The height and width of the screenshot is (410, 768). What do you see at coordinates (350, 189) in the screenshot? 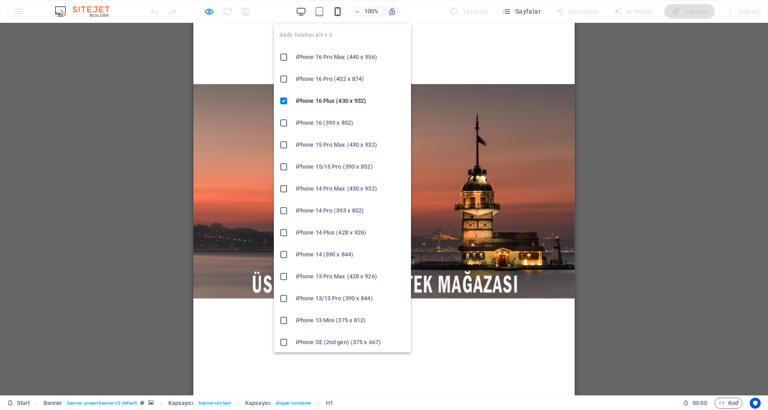
I see `h6: iPhone 14 Pro Max (430 x 932)` at bounding box center [350, 189].